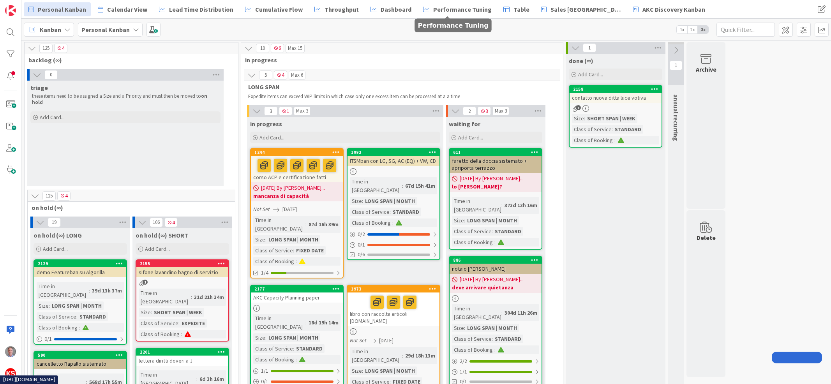  What do you see at coordinates (676, 118) in the screenshot?
I see `span: annual recurring` at bounding box center [676, 118].